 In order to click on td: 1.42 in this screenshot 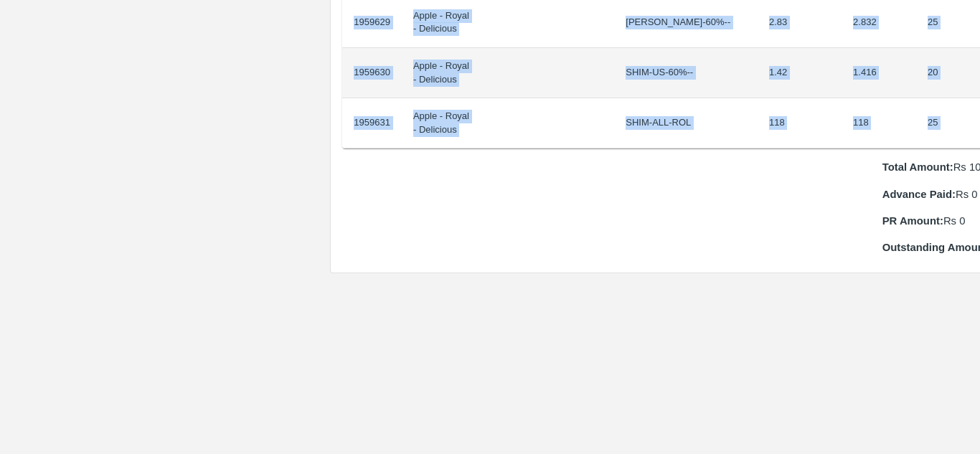, I will do `click(799, 73)`.